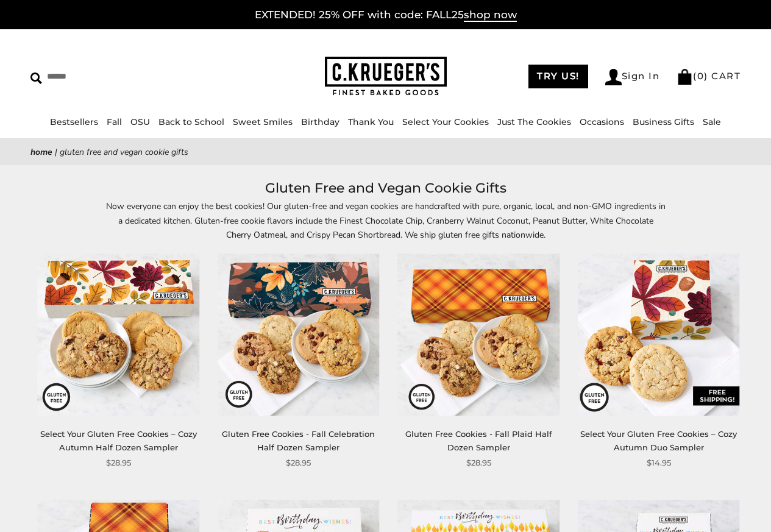 The image size is (771, 532). I want to click on span: shop now, so click(490, 16).